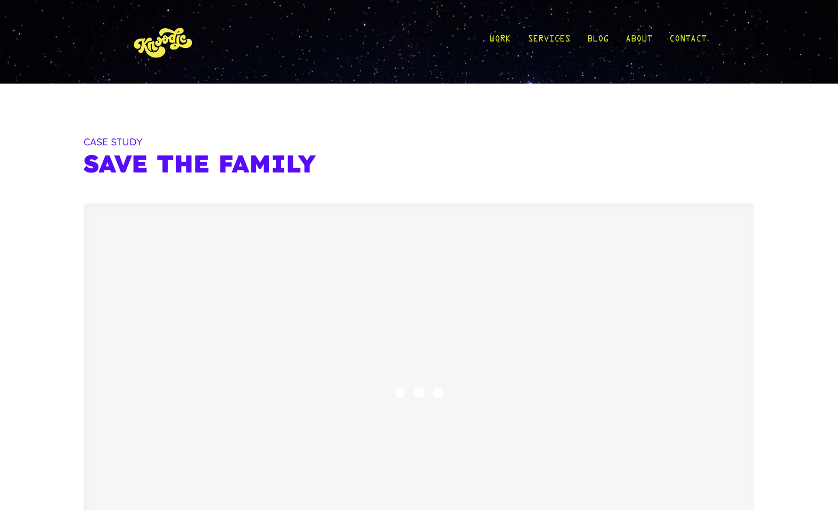 This screenshot has height=510, width=838. What do you see at coordinates (688, 42) in the screenshot?
I see `a: Contact` at bounding box center [688, 42].